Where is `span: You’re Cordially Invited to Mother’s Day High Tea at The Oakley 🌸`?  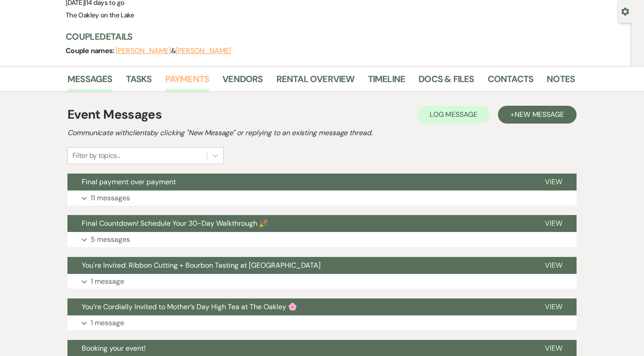 span: You’re Cordially Invited to Mother’s Day High Tea at The Oakley 🌸 is located at coordinates (190, 306).